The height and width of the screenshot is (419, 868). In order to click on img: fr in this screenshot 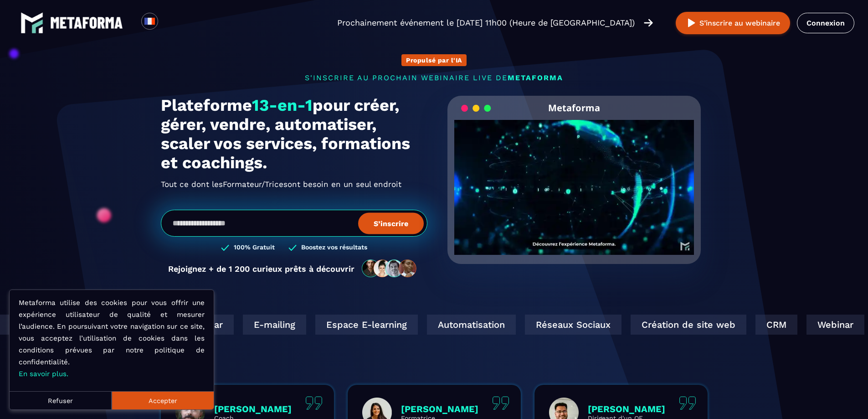, I will do `click(150, 21)`.